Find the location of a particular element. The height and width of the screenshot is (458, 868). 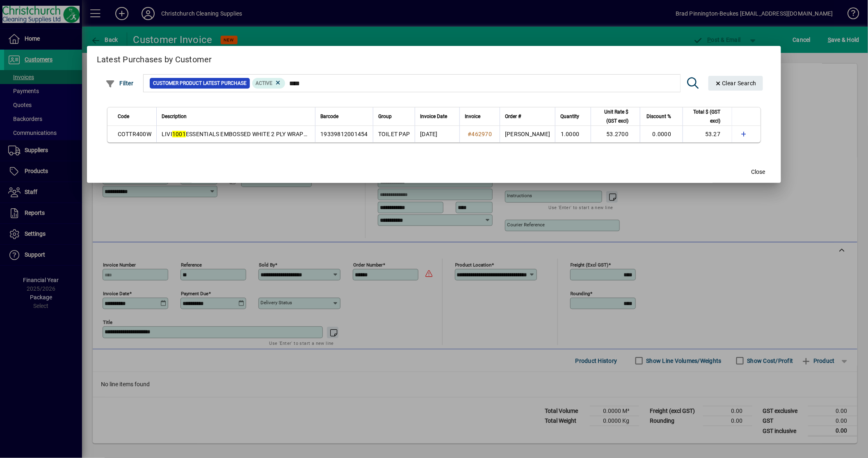

span: Unit Rate $ (GST excl) is located at coordinates (612, 116).